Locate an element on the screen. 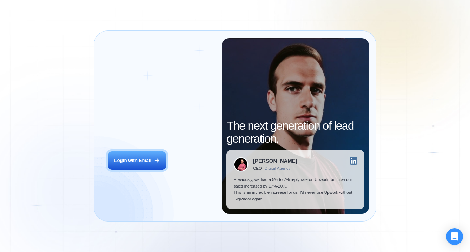  div: Login is located at coordinates (123, 87).